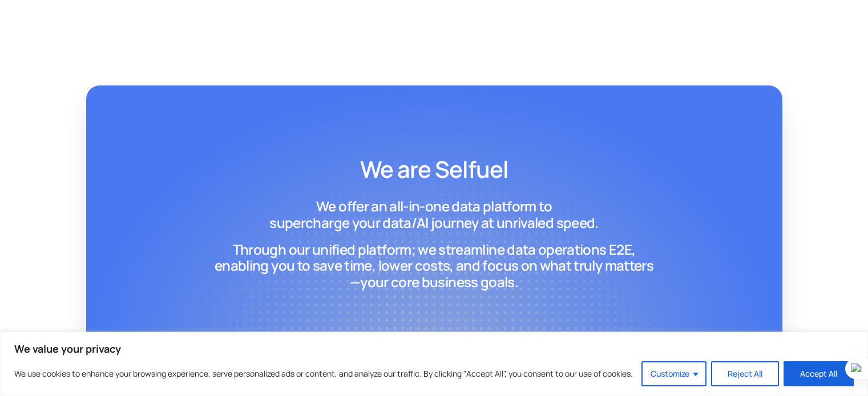 This screenshot has width=868, height=396. Describe the element at coordinates (674, 374) in the screenshot. I see `button: Customize` at that location.